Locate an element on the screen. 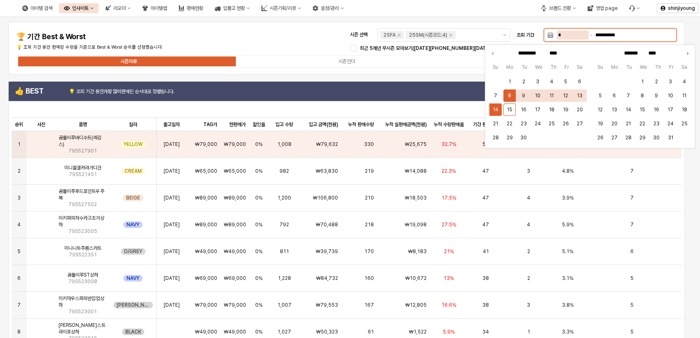 Image resolution: width=700 pixels, height=338 pixels. button: 영업 page is located at coordinates (602, 8).